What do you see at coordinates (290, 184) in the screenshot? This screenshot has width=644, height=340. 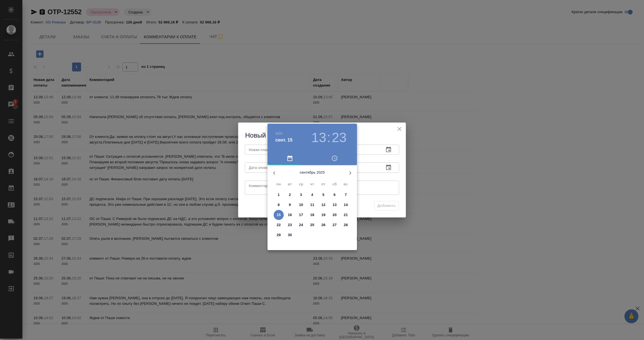 I see `span: вт` at bounding box center [290, 184].